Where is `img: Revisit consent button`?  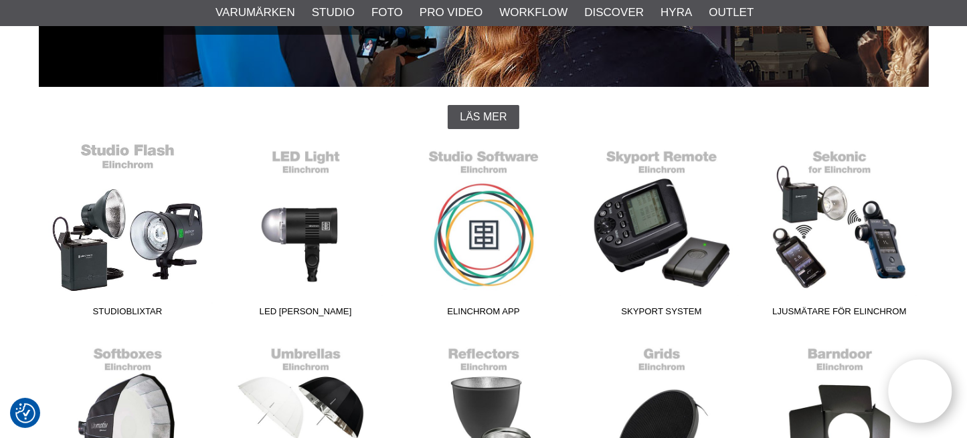 img: Revisit consent button is located at coordinates (25, 414).